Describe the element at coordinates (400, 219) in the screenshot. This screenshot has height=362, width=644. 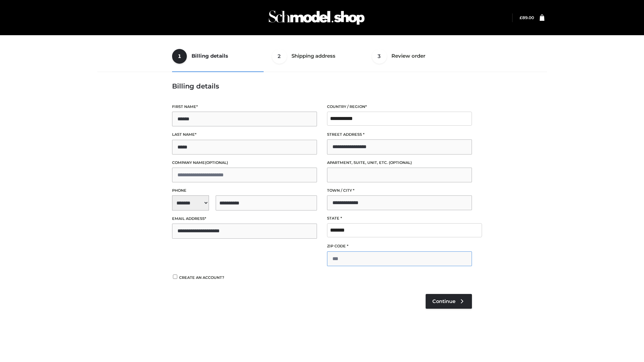
I see `label: State` at that location.